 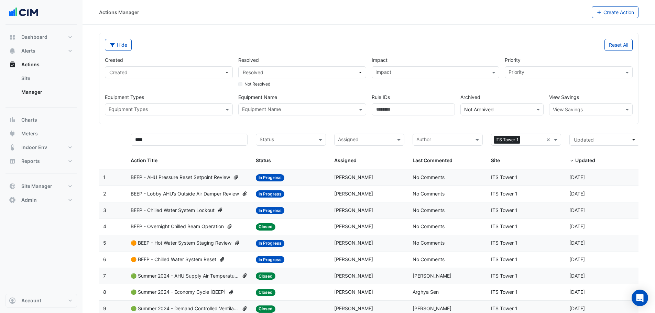 I want to click on button: Site Manager, so click(x=41, y=186).